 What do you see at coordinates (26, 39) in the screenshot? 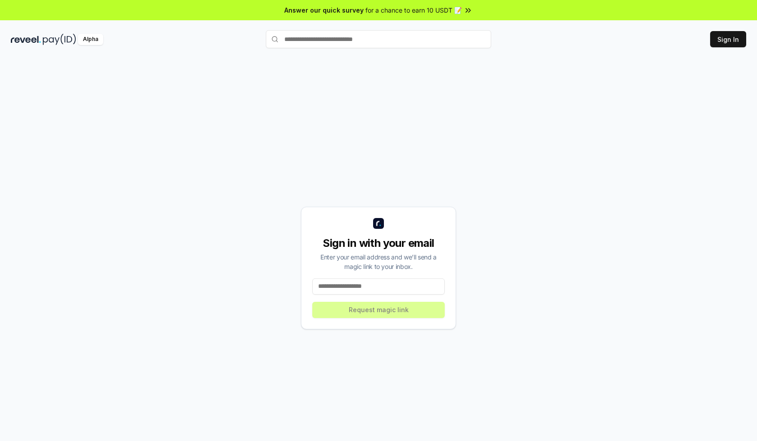
I see `img: reveel_dark` at bounding box center [26, 39].